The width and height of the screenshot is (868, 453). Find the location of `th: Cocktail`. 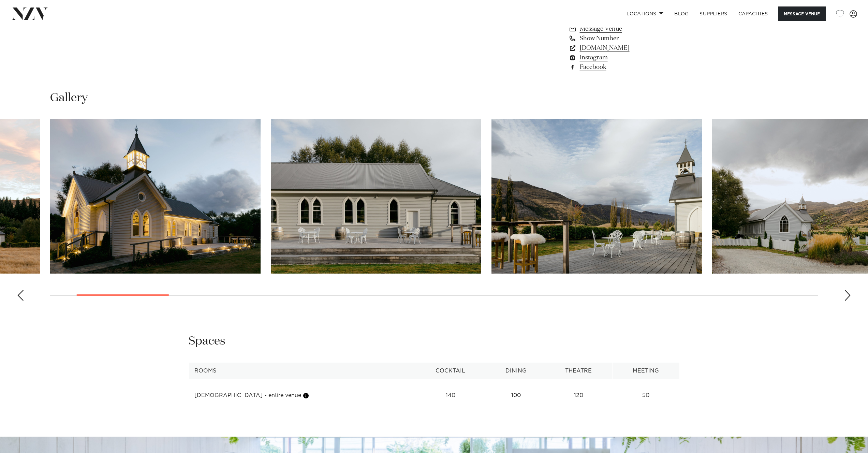

th: Cocktail is located at coordinates (451, 371).